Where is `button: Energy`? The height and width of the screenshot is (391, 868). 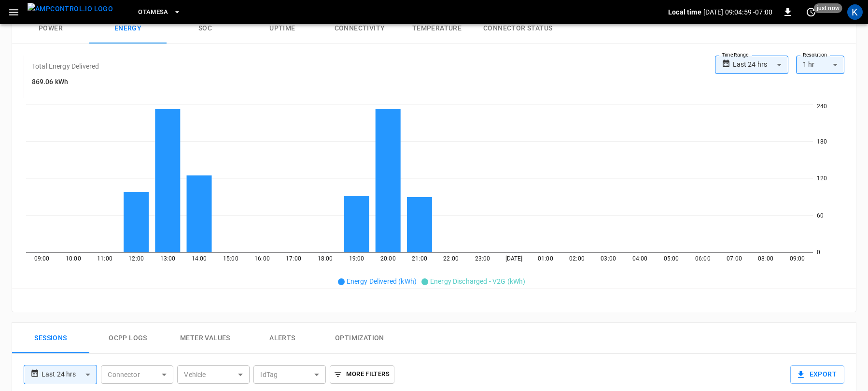 button: Energy is located at coordinates (128, 28).